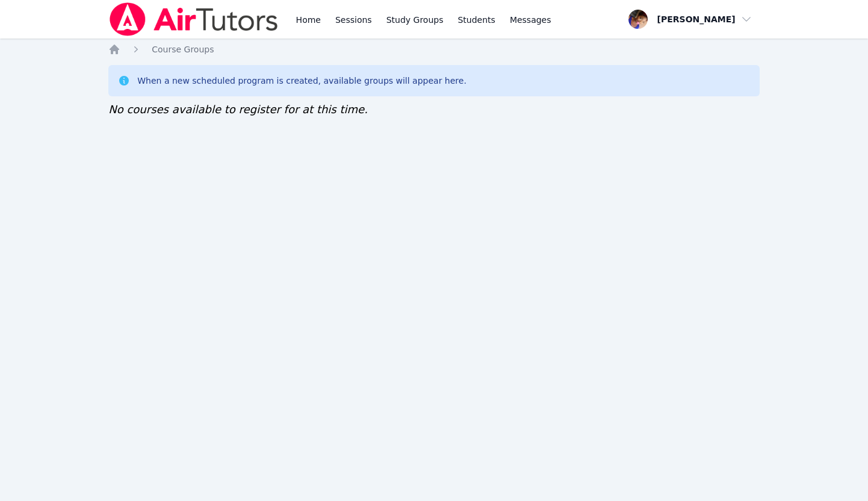  Describe the element at coordinates (183, 49) in the screenshot. I see `a: Course Groups` at that location.